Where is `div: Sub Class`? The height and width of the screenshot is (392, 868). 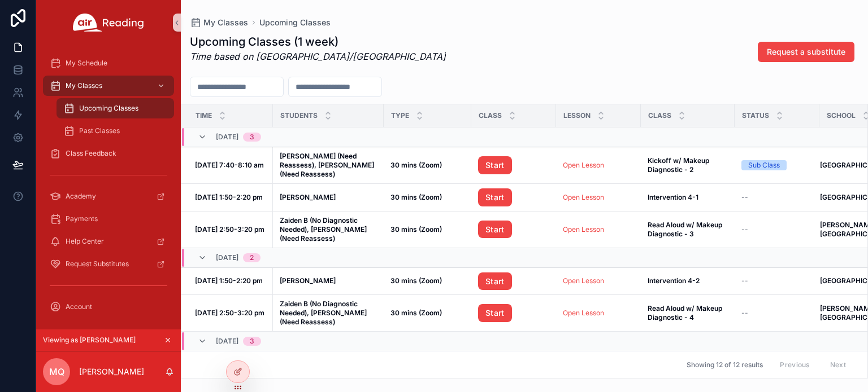 div: Sub Class is located at coordinates (763, 166).